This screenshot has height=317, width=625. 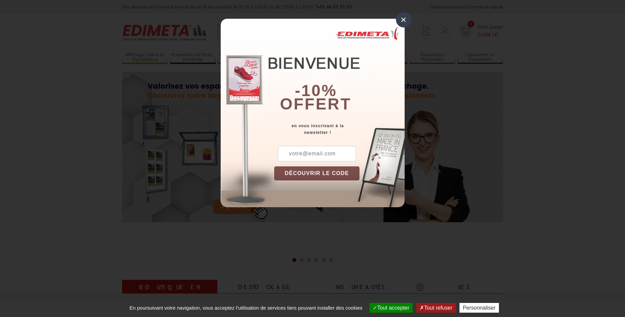 What do you see at coordinates (340, 129) in the screenshot?
I see `div: en vous inscrivant à la newsletter !` at bounding box center [340, 129].